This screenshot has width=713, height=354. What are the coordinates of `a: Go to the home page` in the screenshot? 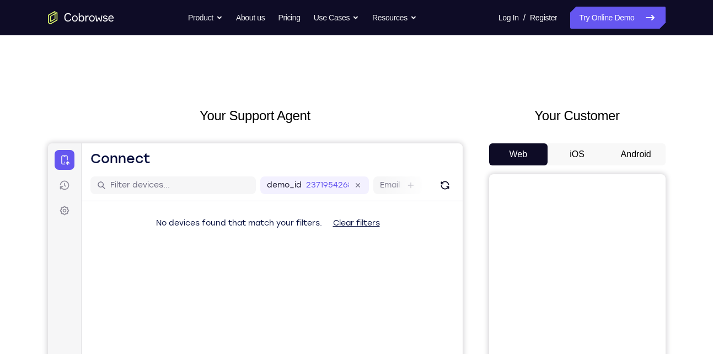 It's located at (81, 18).